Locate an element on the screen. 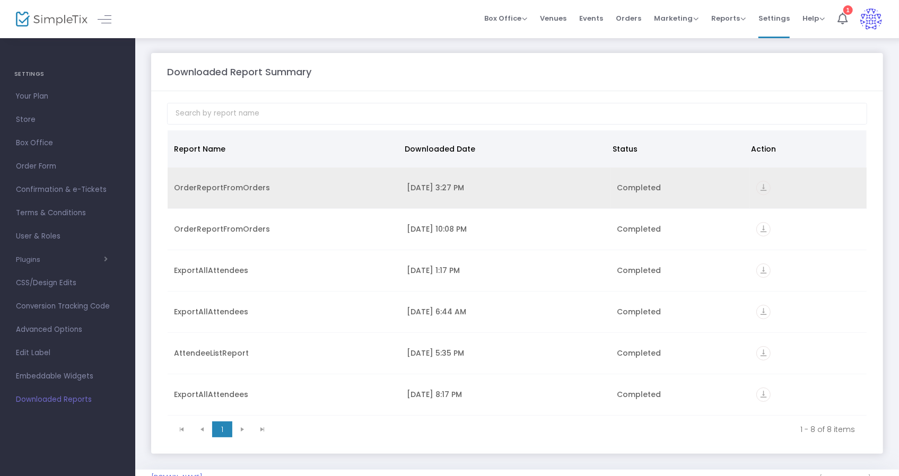 The height and width of the screenshot is (476, 899). div: https://go.SimpleTix.com/r2lj4 is located at coordinates (809, 188).